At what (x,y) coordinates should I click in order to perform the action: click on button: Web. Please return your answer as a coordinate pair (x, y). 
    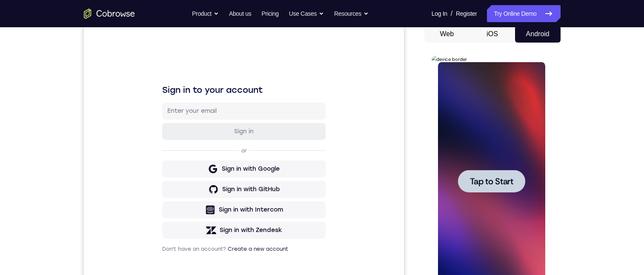
    Looking at the image, I should click on (447, 34).